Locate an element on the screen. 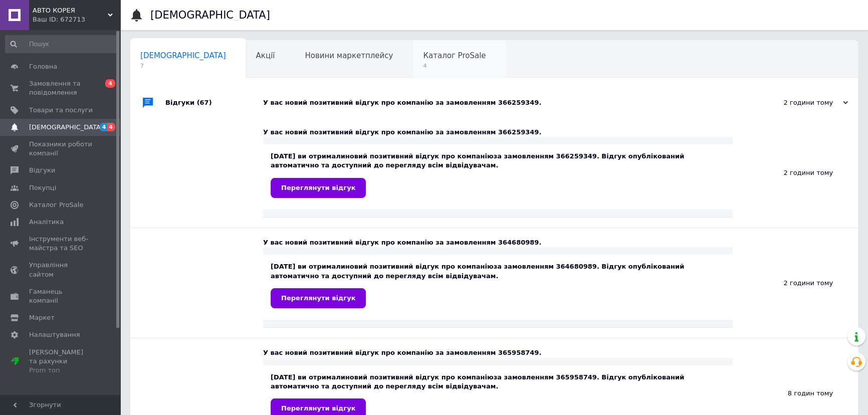 The width and height of the screenshot is (868, 415). span: Замовлення та повідомлення is located at coordinates (60, 88).